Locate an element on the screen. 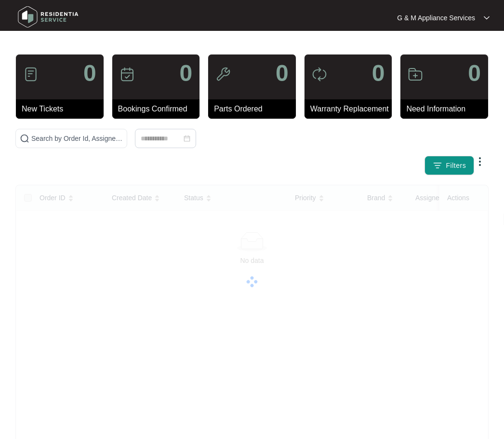 The height and width of the screenshot is (439, 504). img: search-icon is located at coordinates (24, 138).